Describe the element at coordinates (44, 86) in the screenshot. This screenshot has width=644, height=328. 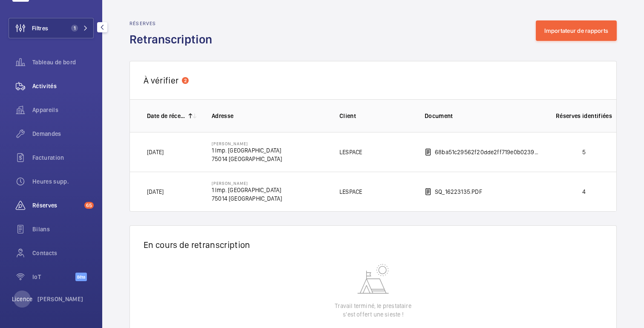
I see `font: Activités` at that location.